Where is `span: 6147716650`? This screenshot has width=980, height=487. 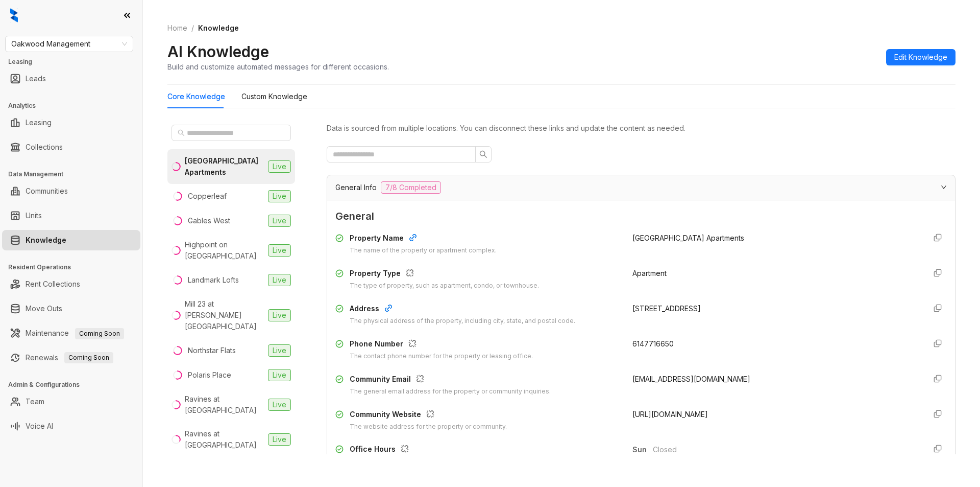
span: 6147716650 is located at coordinates (653, 343).